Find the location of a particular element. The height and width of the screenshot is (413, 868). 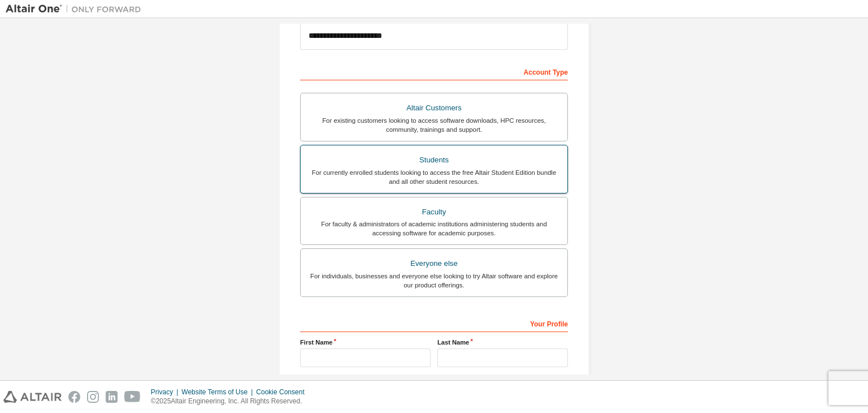

div: For existing customers looking to access software downloads, HPC resources, community, trainings ... is located at coordinates (434, 125).